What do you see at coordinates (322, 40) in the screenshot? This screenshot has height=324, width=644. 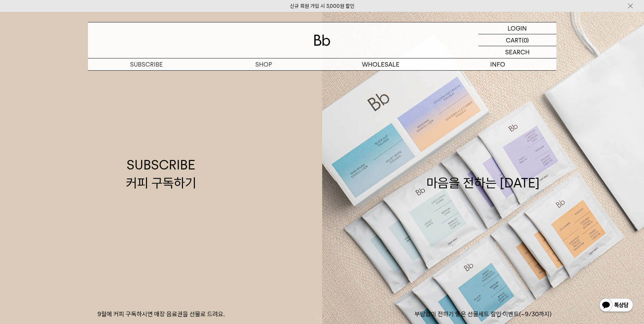 I see `img: 로고` at bounding box center [322, 40].